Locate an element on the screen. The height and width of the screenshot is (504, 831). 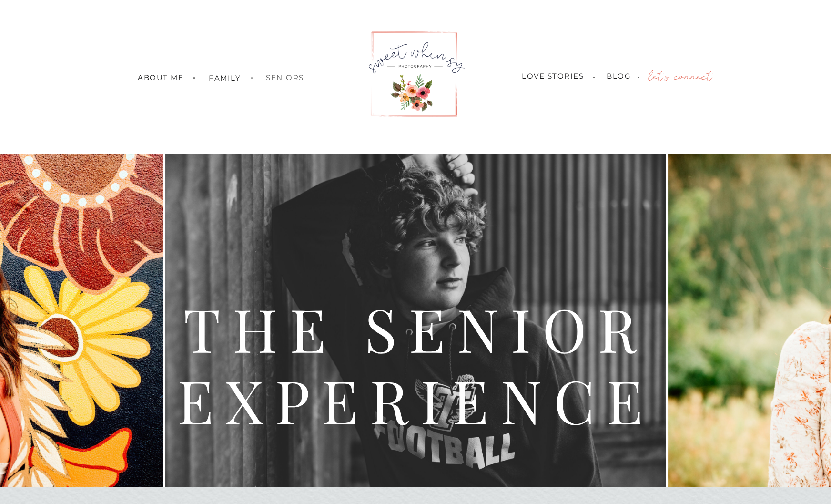
nav: love stories is located at coordinates (552, 77).